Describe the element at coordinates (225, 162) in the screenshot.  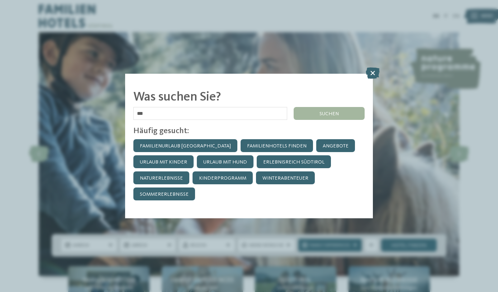
I see `a: Urlaub mit Hund` at that location.